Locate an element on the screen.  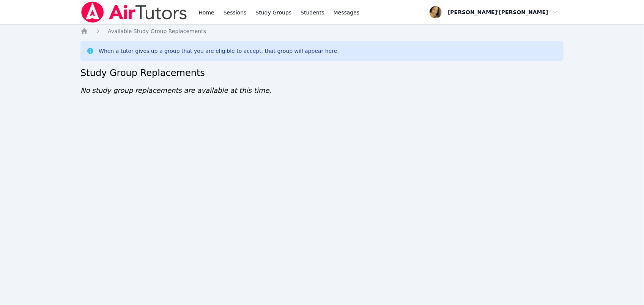
div: When a tutor gives up a group that you are eligible to accept, that group will appear here. is located at coordinates (219, 51).